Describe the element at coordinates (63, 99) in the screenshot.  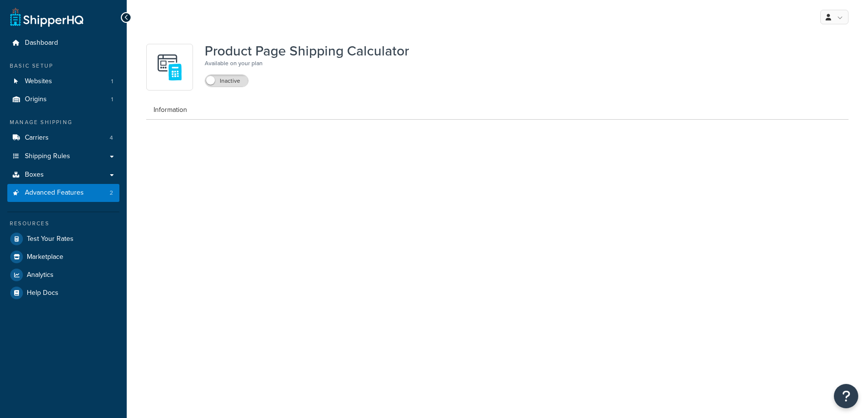
I see `li: Origins` at that location.